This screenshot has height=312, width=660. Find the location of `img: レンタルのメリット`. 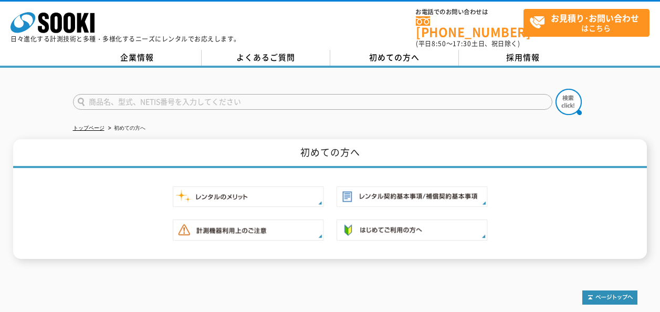

img: レンタルのメリット is located at coordinates (248, 196).